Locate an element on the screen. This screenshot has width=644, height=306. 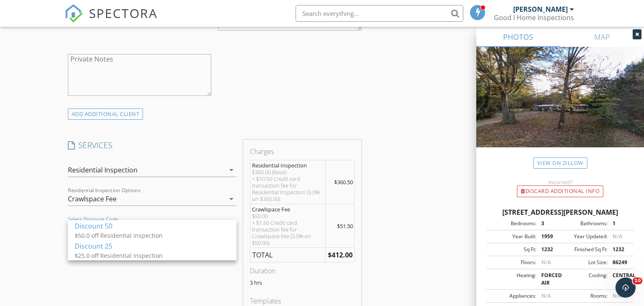
div: Incorrect? is located at coordinates (560, 182).